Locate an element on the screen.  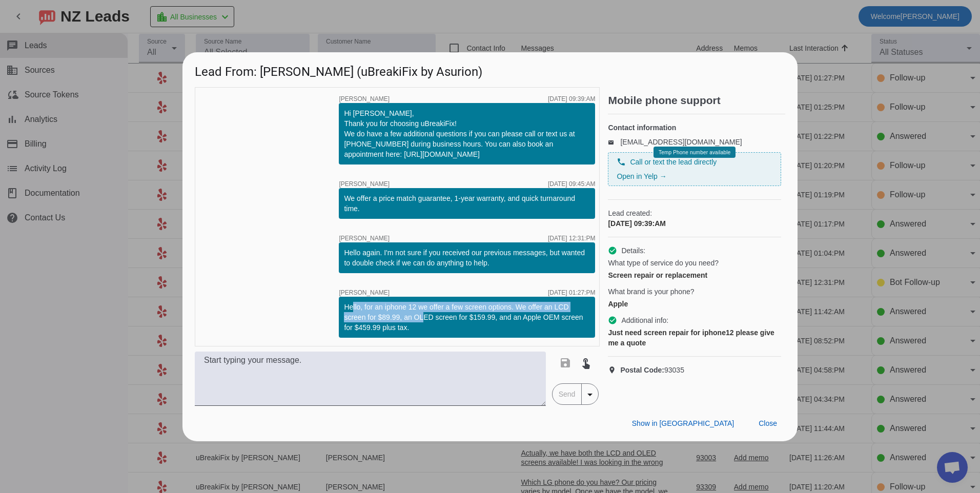
mat-icon: phone is located at coordinates (621, 162).